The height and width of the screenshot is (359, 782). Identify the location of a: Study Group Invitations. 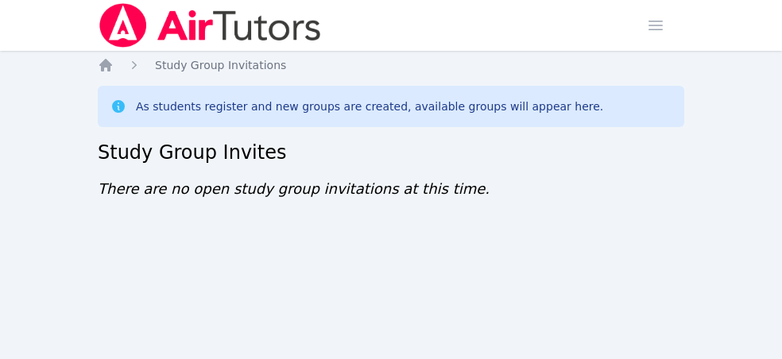
(220, 65).